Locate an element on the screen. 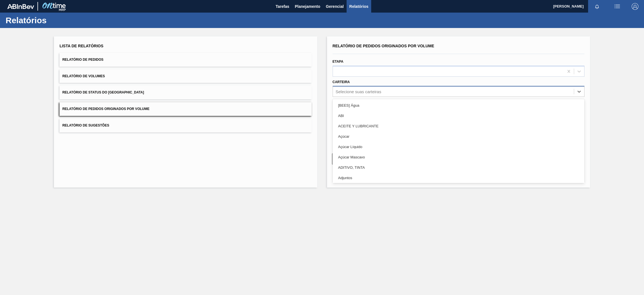 This screenshot has width=644, height=295. button: Relatório de Pedidos Originados por Volume is located at coordinates (186, 109).